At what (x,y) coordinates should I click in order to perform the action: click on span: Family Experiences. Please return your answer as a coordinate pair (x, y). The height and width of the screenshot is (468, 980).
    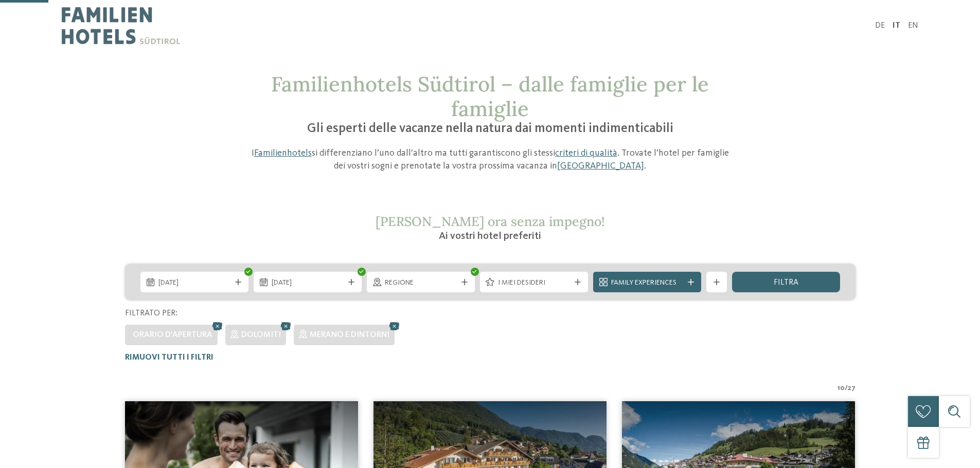
    Looking at the image, I should click on (647, 283).